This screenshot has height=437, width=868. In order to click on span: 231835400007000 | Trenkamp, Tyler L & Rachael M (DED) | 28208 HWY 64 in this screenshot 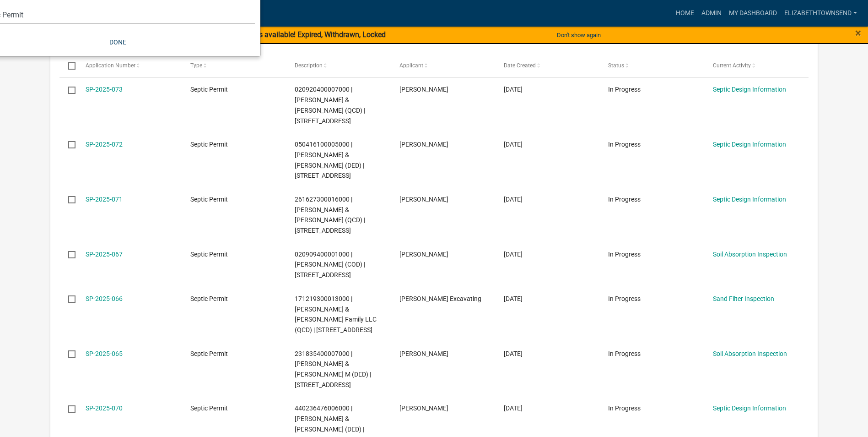, I will do `click(333, 369)`.